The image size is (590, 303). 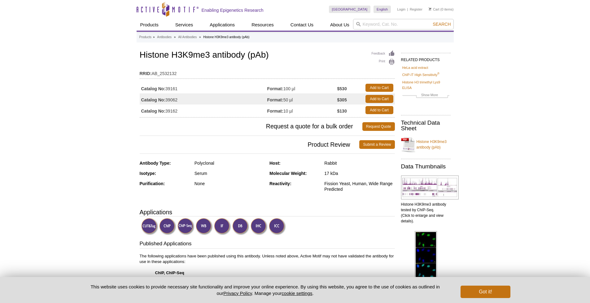 I want to click on strong: Reactivity:, so click(x=280, y=183).